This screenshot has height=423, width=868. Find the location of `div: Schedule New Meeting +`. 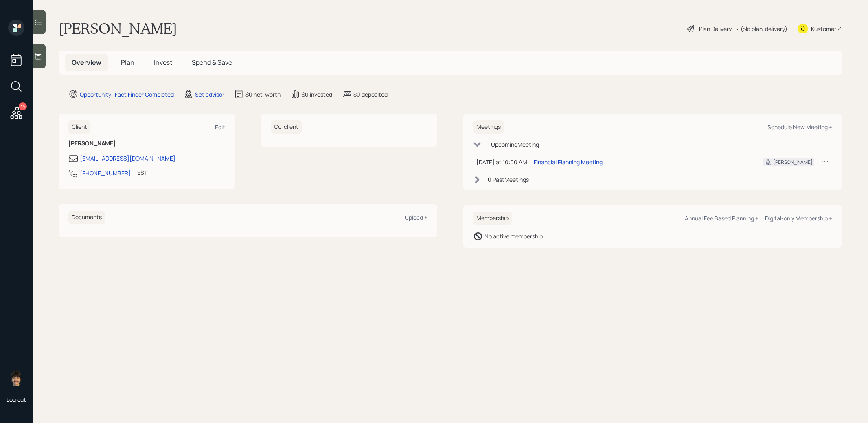

div: Schedule New Meeting + is located at coordinates (799, 127).